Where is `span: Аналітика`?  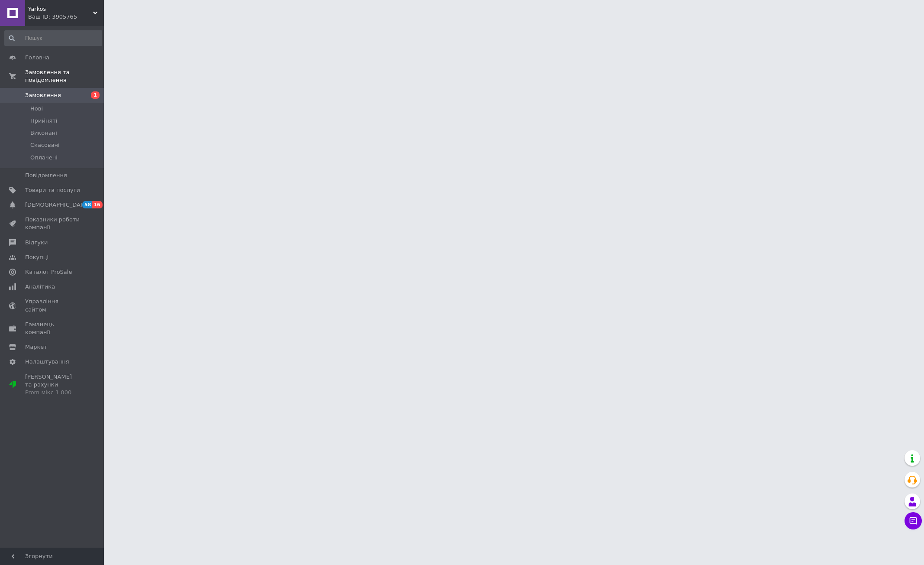 span: Аналітика is located at coordinates (40, 286).